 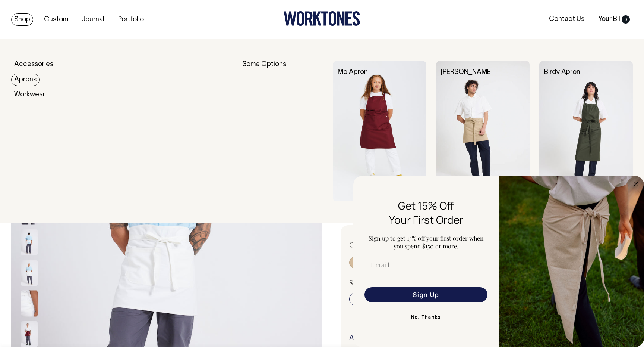 I want to click on a: Shop, so click(x=22, y=20).